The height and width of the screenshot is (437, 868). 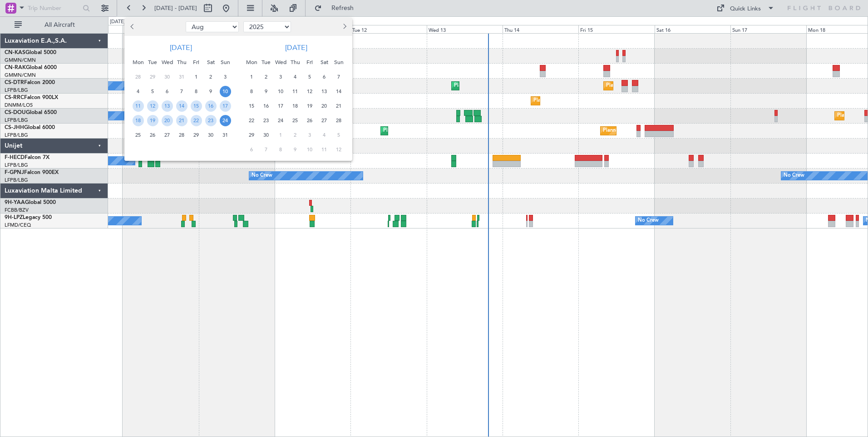 What do you see at coordinates (324, 120) in the screenshot?
I see `span: 27` at bounding box center [324, 120].